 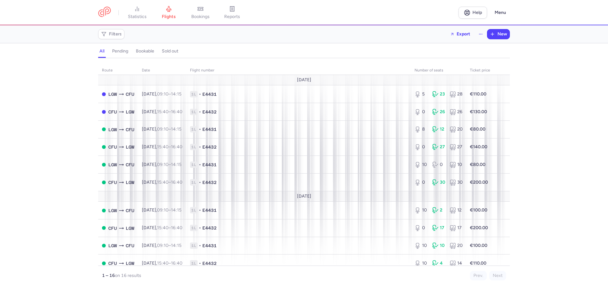 What do you see at coordinates (438, 264) in the screenshot?
I see `div: 4` at bounding box center [438, 264].